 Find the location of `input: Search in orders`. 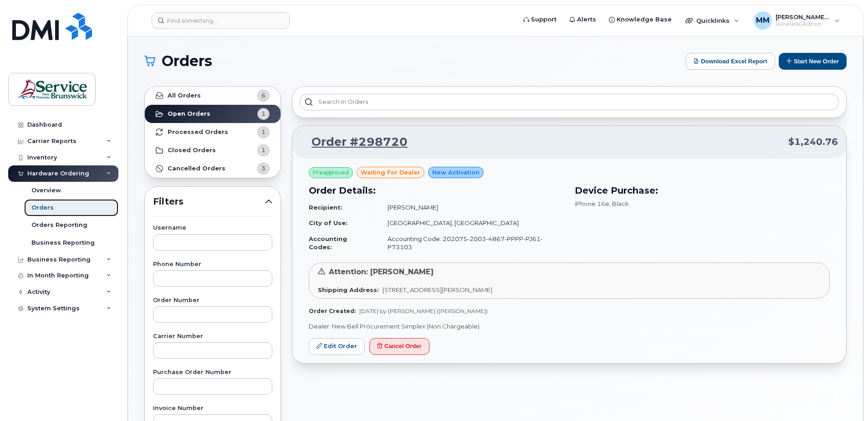

input: Search in orders is located at coordinates (569, 102).